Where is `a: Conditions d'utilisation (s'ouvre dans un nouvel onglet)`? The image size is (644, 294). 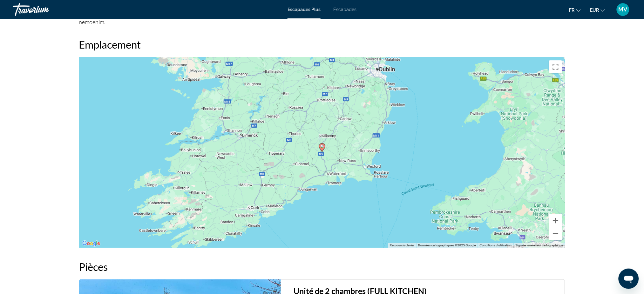 a: Conditions d'utilisation (s'ouvre dans un nouvel onglet) is located at coordinates (496, 245).